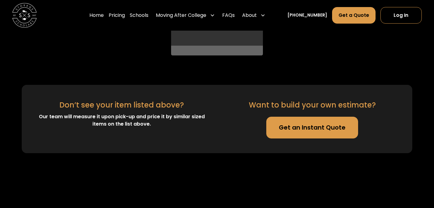 The height and width of the screenshot is (208, 434). Describe the element at coordinates (122, 105) in the screenshot. I see `div: Don’t see your item listed above?` at that location.